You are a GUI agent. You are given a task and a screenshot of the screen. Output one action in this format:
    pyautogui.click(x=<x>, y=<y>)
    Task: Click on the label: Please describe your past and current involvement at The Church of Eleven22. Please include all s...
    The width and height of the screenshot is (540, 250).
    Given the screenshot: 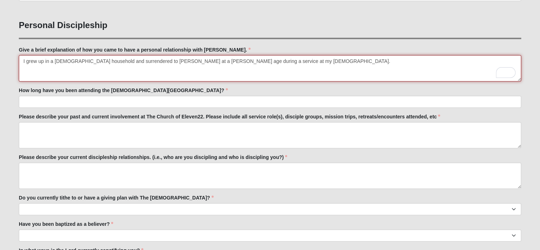 What is the action you would take?
    pyautogui.click(x=229, y=117)
    